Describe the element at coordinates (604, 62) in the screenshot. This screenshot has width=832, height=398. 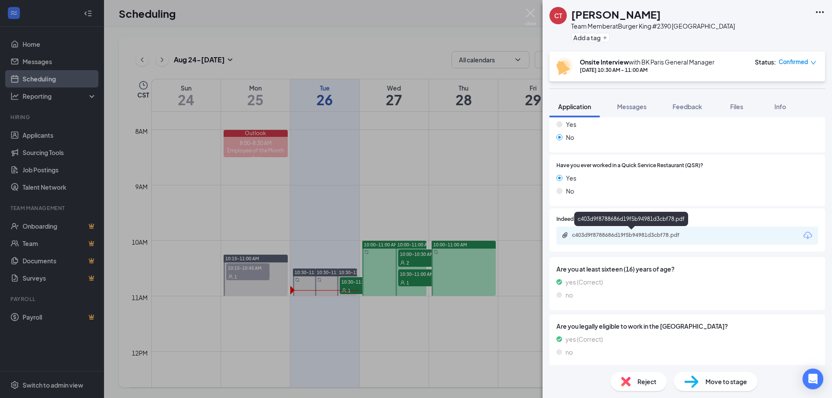
I see `b: Onsite Interview` at that location.